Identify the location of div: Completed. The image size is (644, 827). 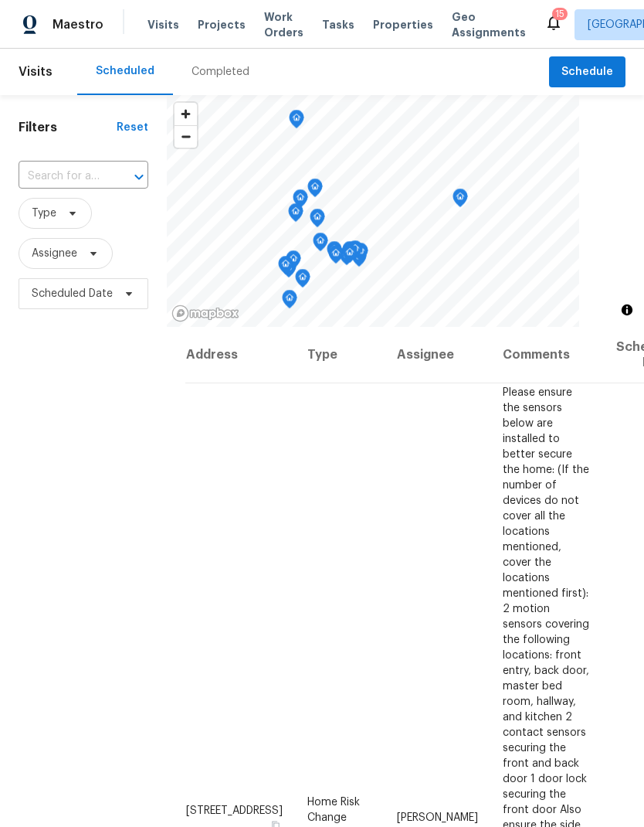
(220, 72).